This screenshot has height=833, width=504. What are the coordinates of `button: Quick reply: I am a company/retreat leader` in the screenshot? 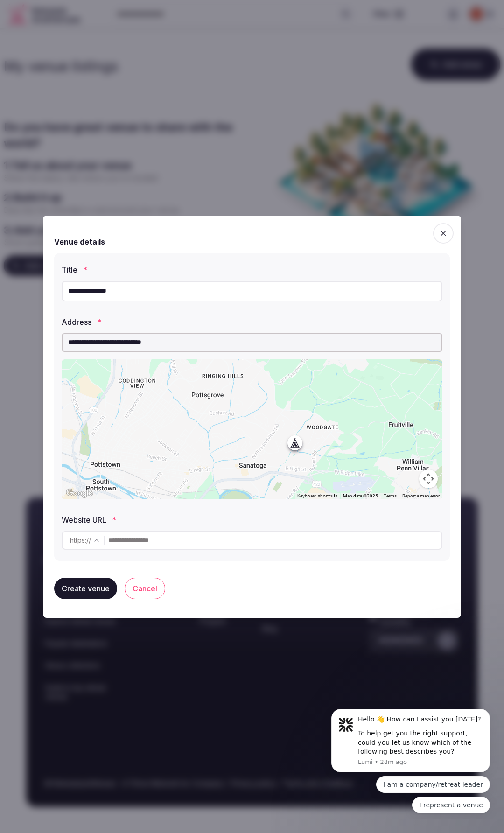 It's located at (116, 84).